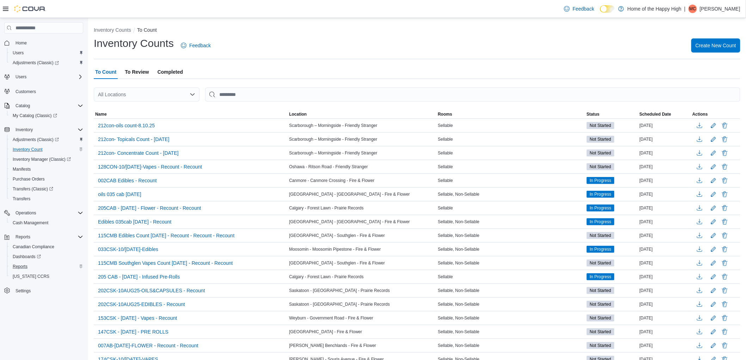 This screenshot has height=360, width=746. I want to click on button: 212con-oils count-8.10.25, so click(126, 126).